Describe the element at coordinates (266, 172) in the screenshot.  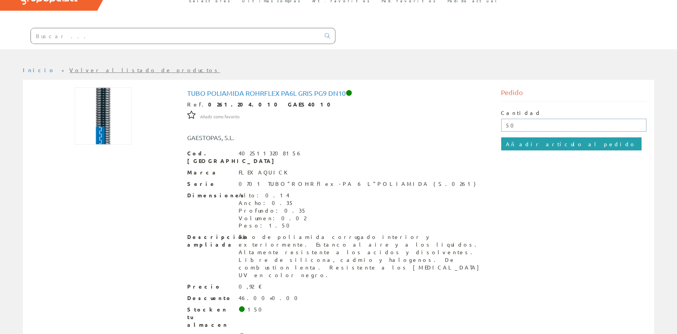
I see `div: FLEXAQUICK` at that location.